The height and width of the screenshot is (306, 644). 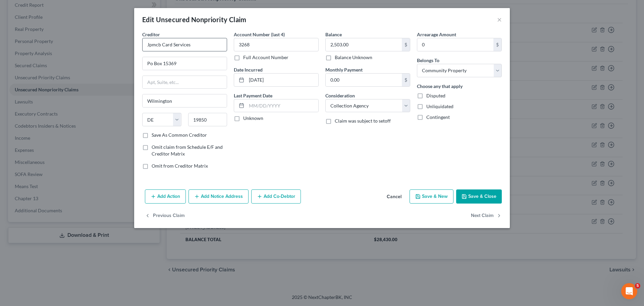 I want to click on span: Belongs To, so click(x=429, y=60).